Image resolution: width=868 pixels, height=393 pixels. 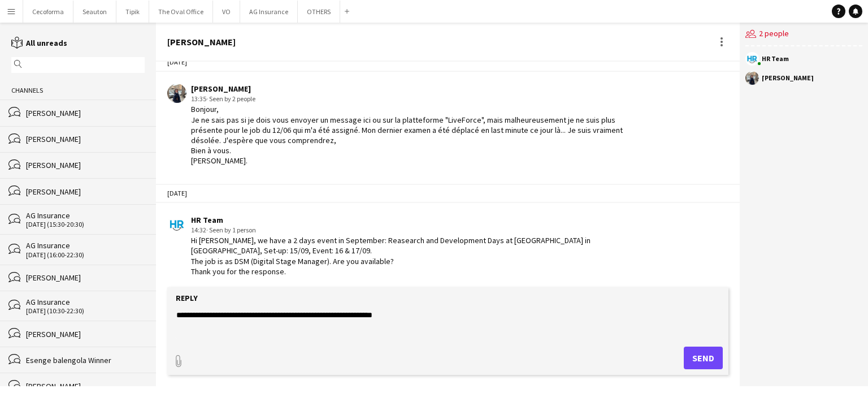 I want to click on button: Tipik, so click(x=133, y=11).